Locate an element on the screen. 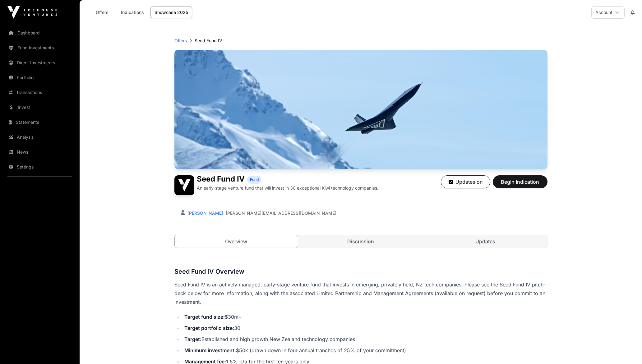  a: Statements is located at coordinates (40, 122).